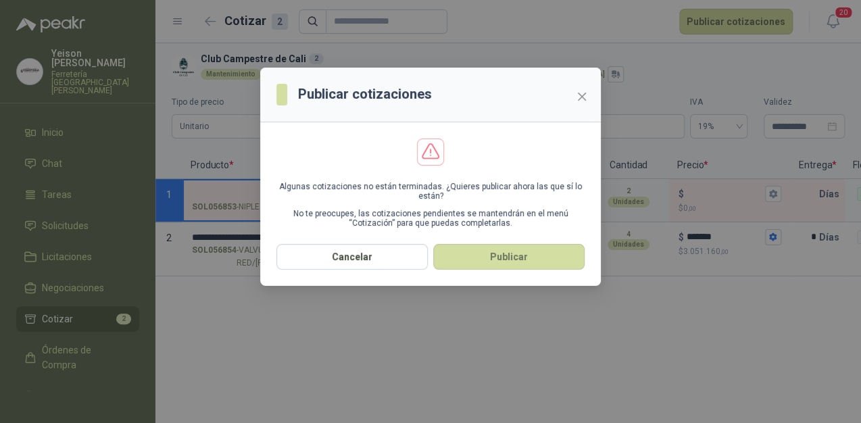 The image size is (861, 423). Describe the element at coordinates (582, 97) in the screenshot. I see `span: close` at that location.